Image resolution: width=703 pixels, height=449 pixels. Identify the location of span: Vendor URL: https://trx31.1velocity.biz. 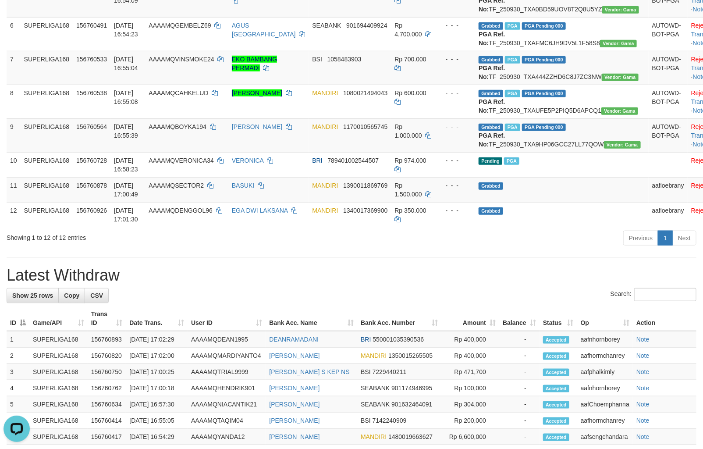
(618, 43).